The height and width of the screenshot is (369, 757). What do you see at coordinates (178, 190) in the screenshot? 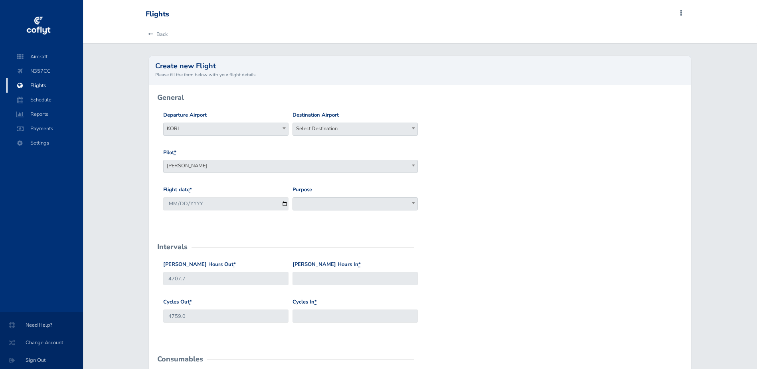
I see `label: Flight date` at bounding box center [178, 190].